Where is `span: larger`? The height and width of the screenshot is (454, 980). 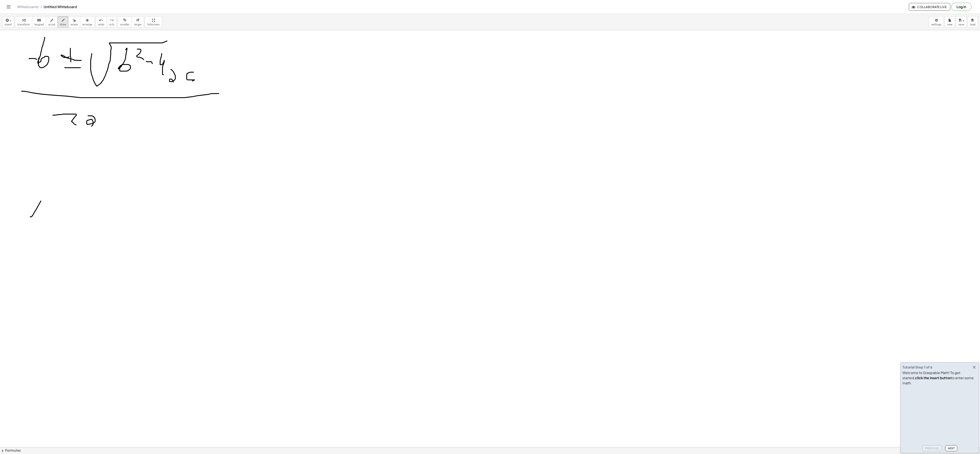
span: larger is located at coordinates (138, 24).